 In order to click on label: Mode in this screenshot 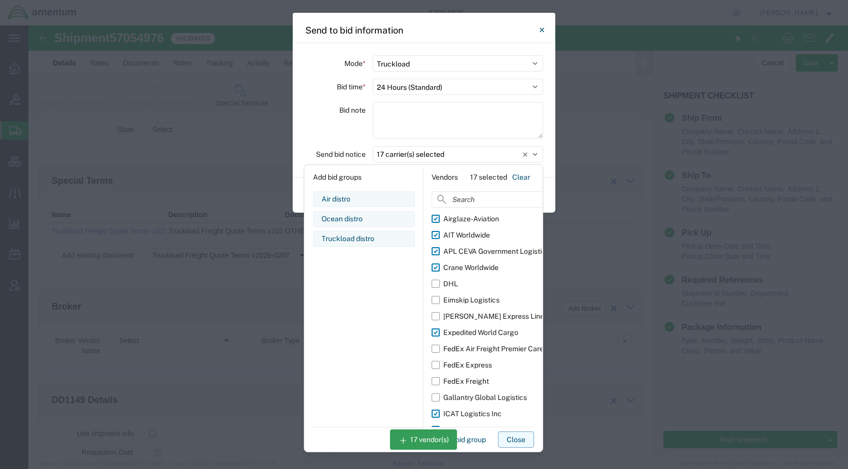, I will do `click(355, 63)`.